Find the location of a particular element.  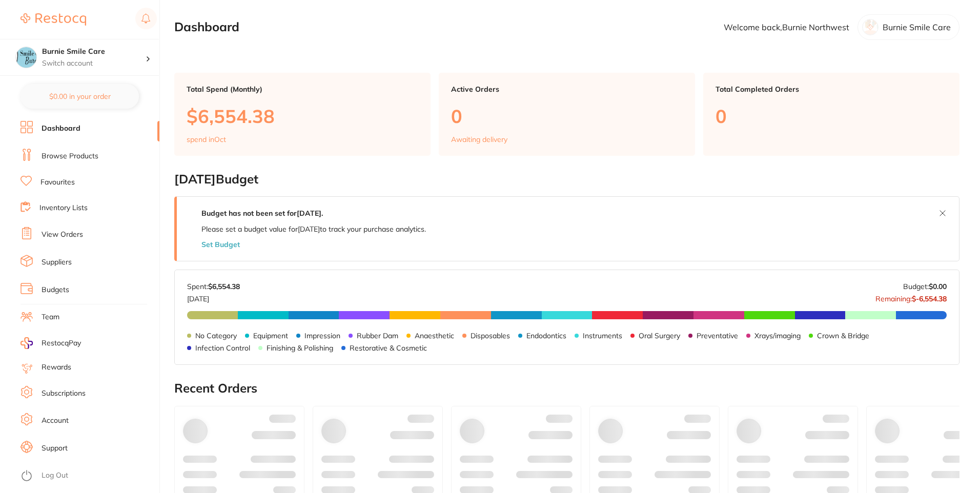

p: Equipment is located at coordinates (271, 336).